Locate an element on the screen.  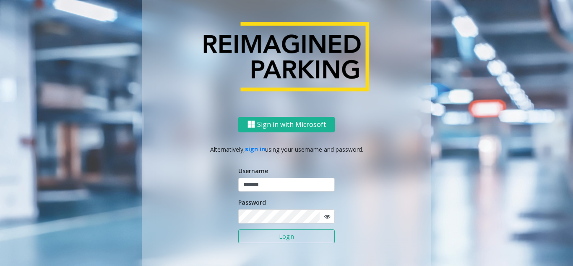
a: sign in is located at coordinates (255, 149).